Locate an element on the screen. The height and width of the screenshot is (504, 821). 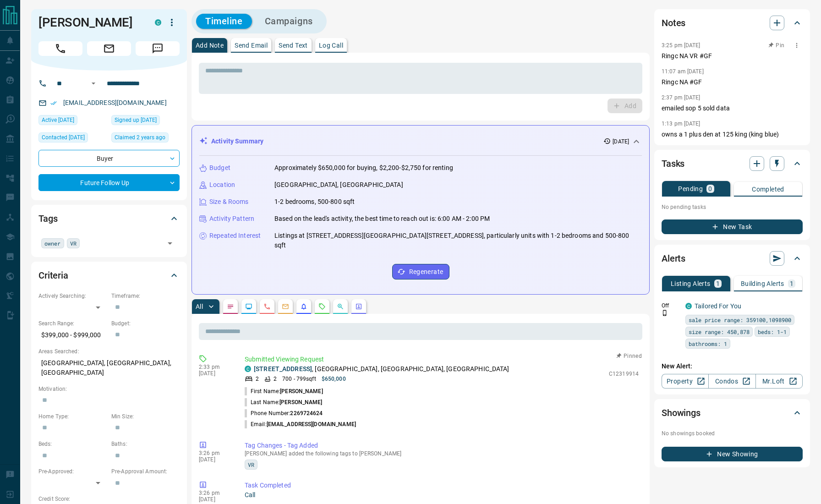
p: Add Note is located at coordinates (209, 45).